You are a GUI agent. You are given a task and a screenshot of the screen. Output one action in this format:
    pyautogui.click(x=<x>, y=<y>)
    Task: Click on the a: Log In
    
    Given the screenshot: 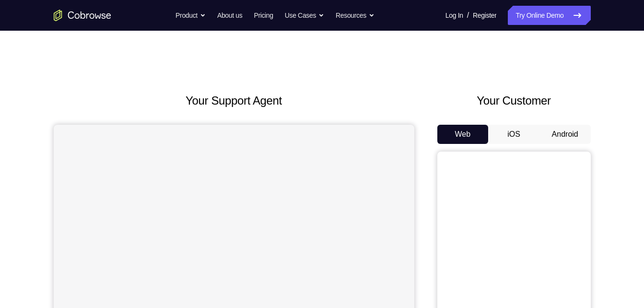 What is the action you would take?
    pyautogui.click(x=454, y=16)
    